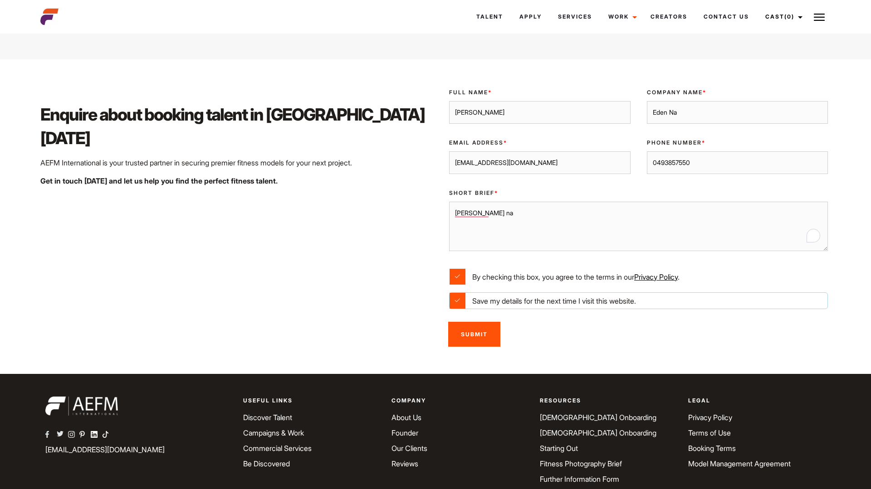  I want to click on p: Resources, so click(608, 401).